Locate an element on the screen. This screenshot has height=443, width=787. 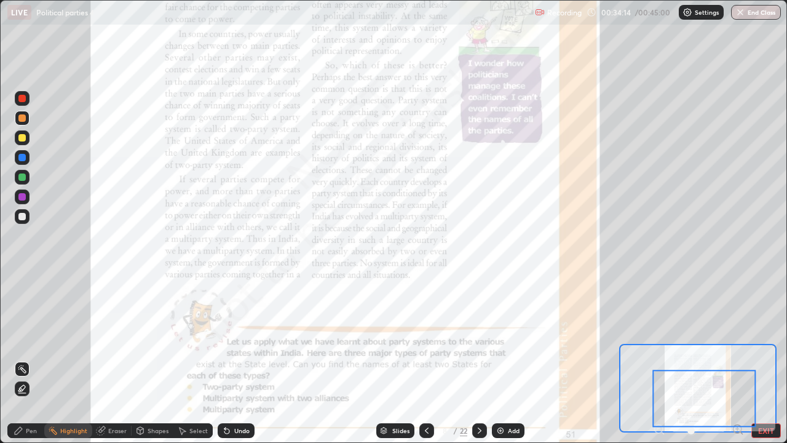
div: Undo is located at coordinates (242, 431).